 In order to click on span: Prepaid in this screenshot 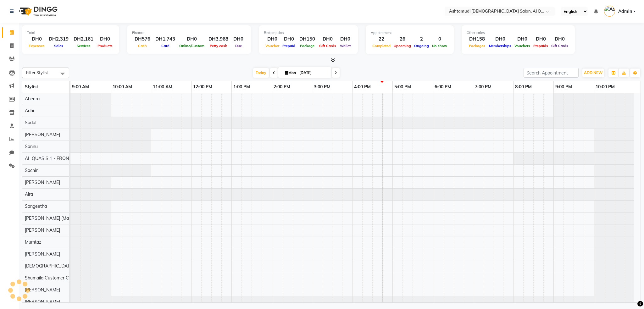, I will do `click(289, 46)`.